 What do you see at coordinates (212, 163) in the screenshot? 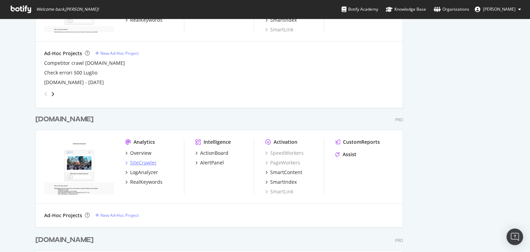
I see `div: AlertPanel` at bounding box center [212, 163].